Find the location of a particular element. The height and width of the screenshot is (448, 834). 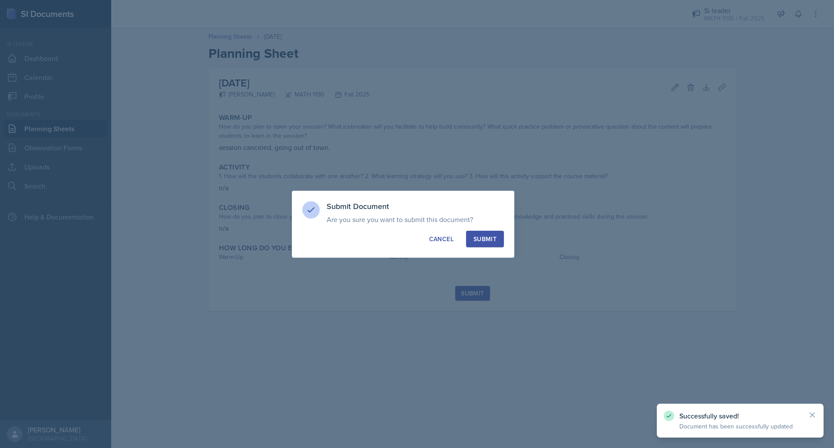

div: Submit is located at coordinates (485, 239).